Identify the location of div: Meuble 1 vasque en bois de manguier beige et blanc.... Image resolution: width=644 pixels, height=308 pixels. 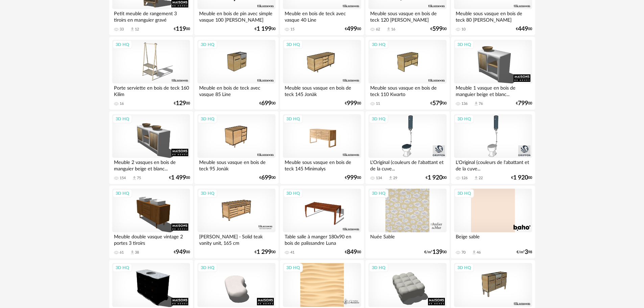
(493, 90).